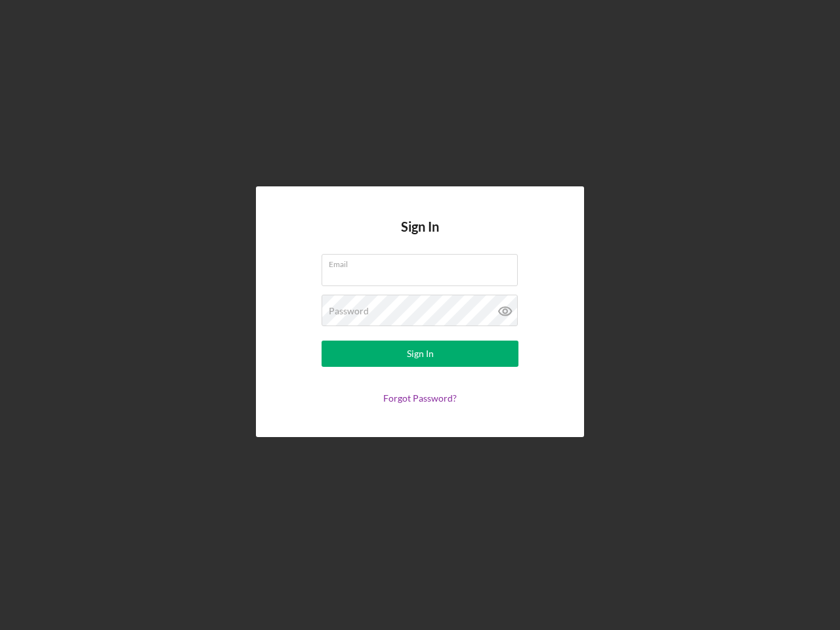 The image size is (840, 630). Describe the element at coordinates (420, 397) in the screenshot. I see `a: Forgot Password?` at that location.